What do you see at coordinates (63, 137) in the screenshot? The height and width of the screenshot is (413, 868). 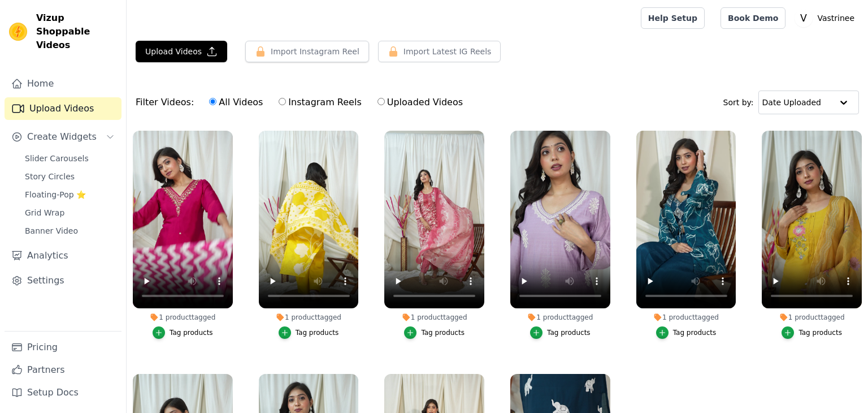 I see `button: Create Widgets` at bounding box center [63, 137].